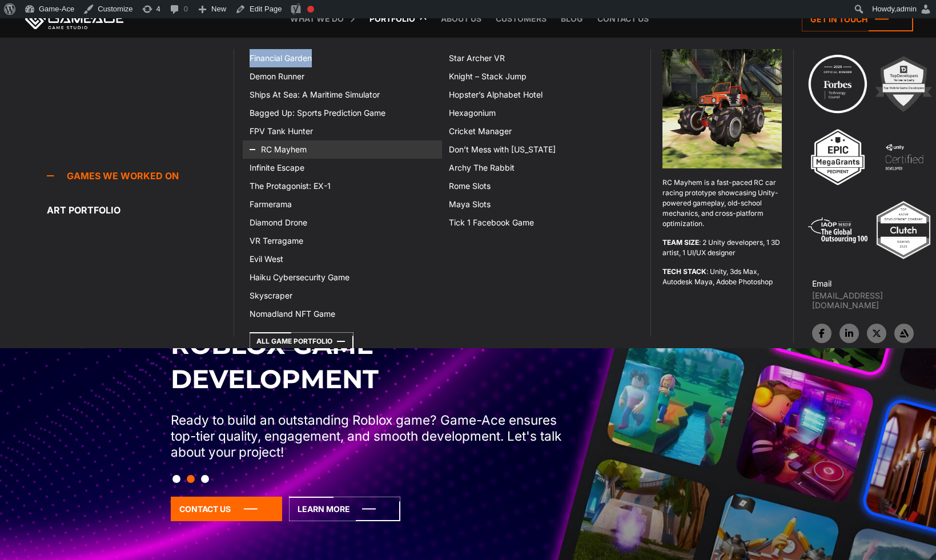 The image size is (936, 560). I want to click on a: Infinite Escape, so click(342, 168).